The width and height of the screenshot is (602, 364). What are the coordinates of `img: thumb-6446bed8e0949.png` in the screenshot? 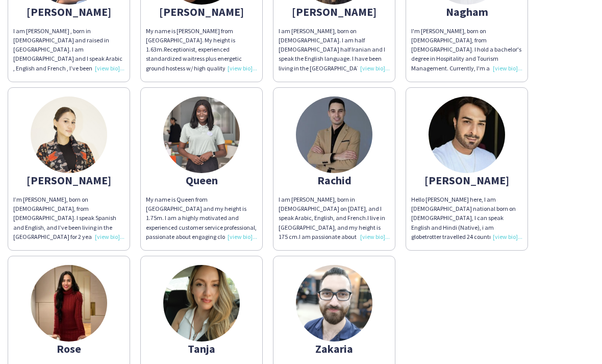 It's located at (335, 303).